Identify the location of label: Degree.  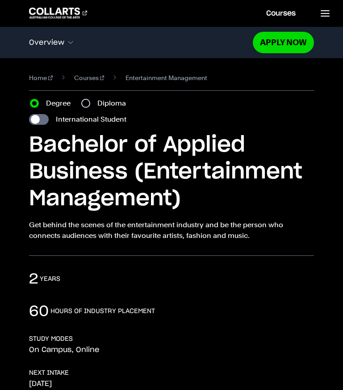
(61, 103).